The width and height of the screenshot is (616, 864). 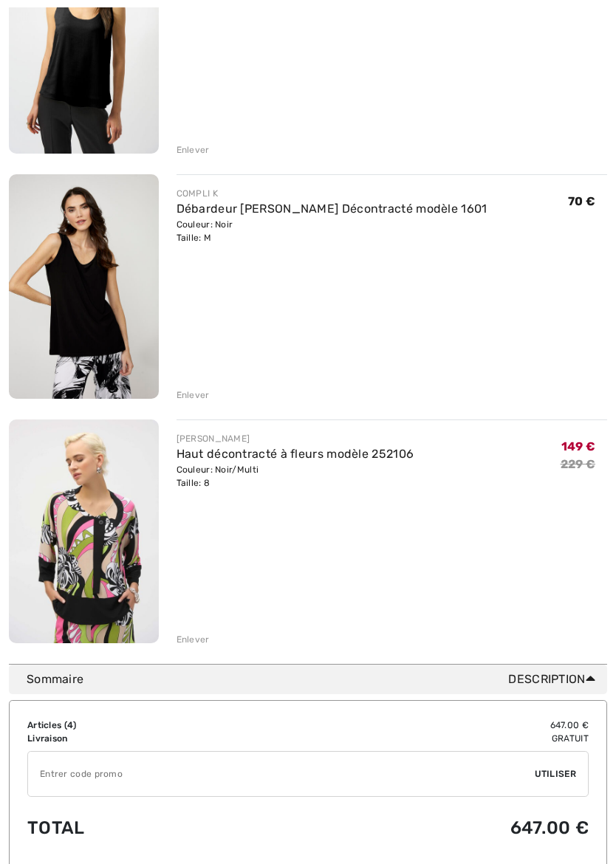 What do you see at coordinates (426, 739) in the screenshot?
I see `td: Gratuit` at bounding box center [426, 739].